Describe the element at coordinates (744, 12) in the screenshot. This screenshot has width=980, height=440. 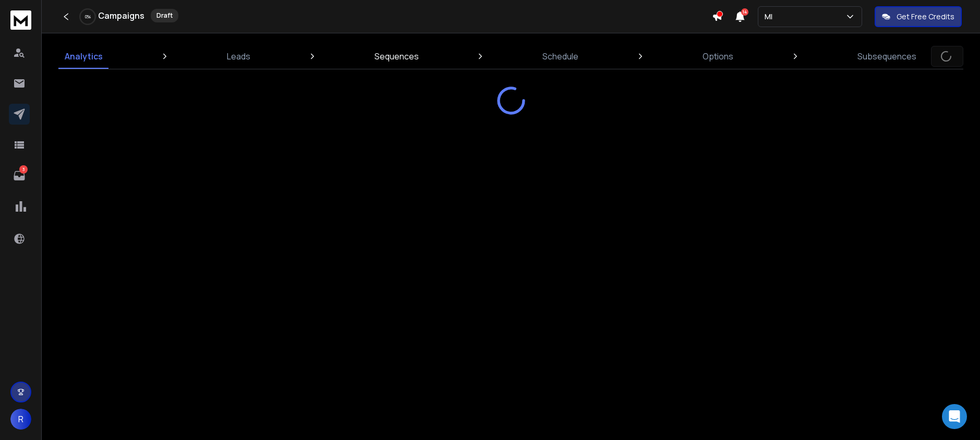
I see `span: 14` at that location.